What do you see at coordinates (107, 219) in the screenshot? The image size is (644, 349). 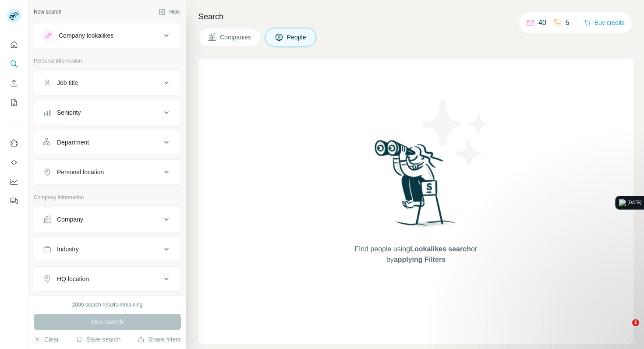 I see `button: Company` at bounding box center [107, 219].